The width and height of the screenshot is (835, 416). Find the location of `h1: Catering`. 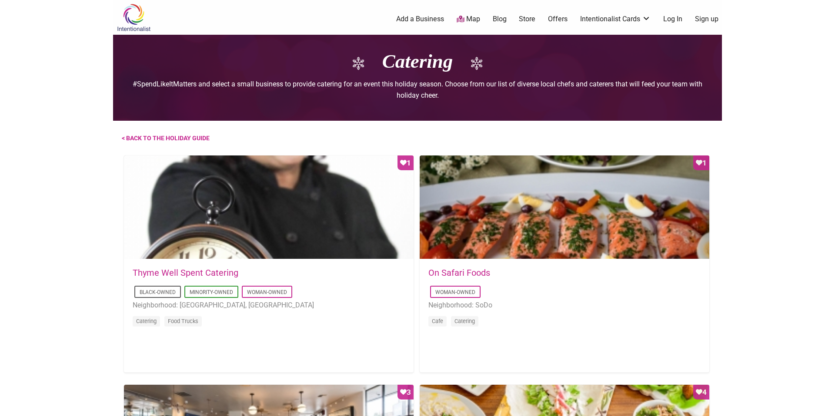

h1: Catering is located at coordinates (417, 61).